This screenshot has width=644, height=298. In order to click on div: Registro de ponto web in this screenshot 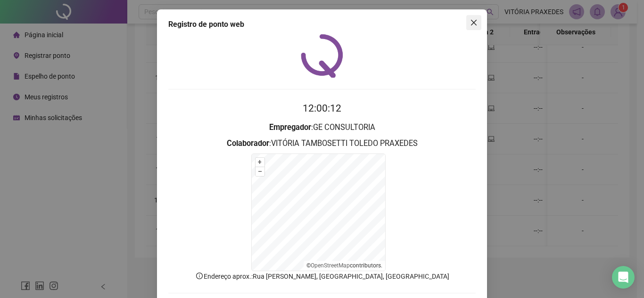, I will do `click(322, 24)`.